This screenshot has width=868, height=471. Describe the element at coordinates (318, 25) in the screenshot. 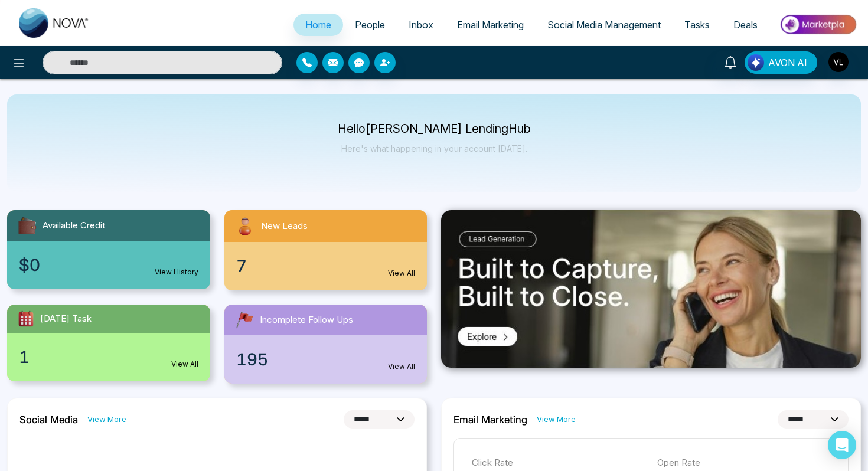

I see `span: Home` at that location.